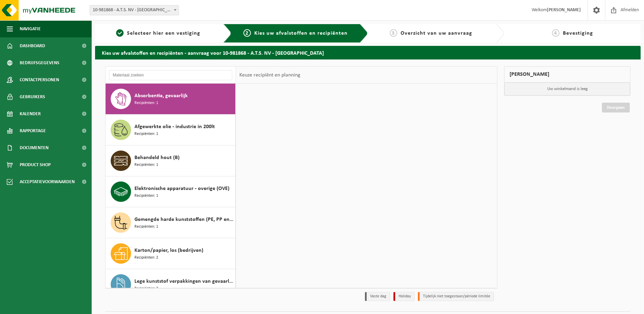 This screenshot has height=314, width=644. I want to click on button: Behandeld hout (B) Recipiënten: 1, so click(170, 161).